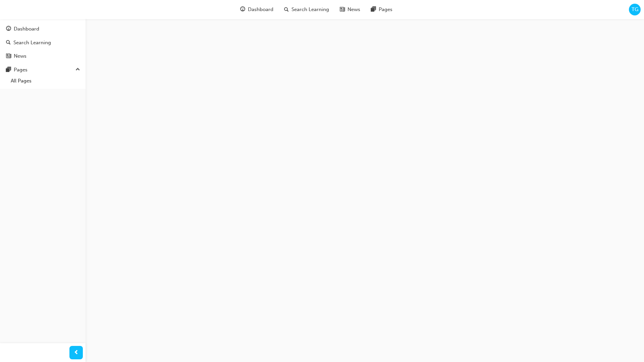  I want to click on span: News, so click(362, 9).